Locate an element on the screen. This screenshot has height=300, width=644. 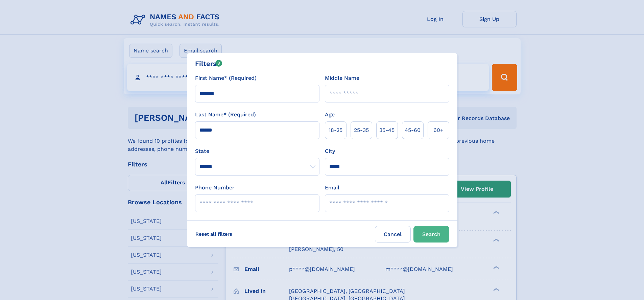
label: Phone Number is located at coordinates (214, 188).